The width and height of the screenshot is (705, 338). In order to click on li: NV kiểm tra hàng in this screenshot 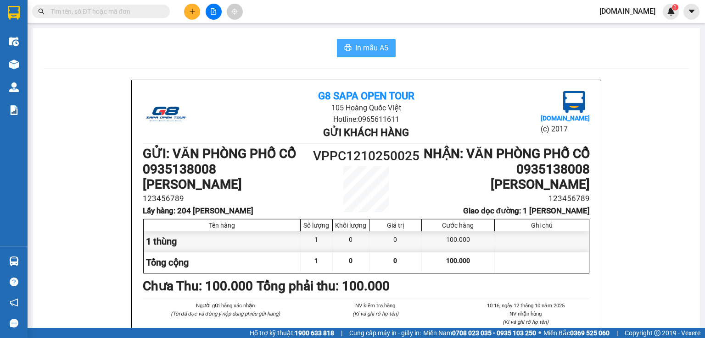, I will do `click(375, 306)`.